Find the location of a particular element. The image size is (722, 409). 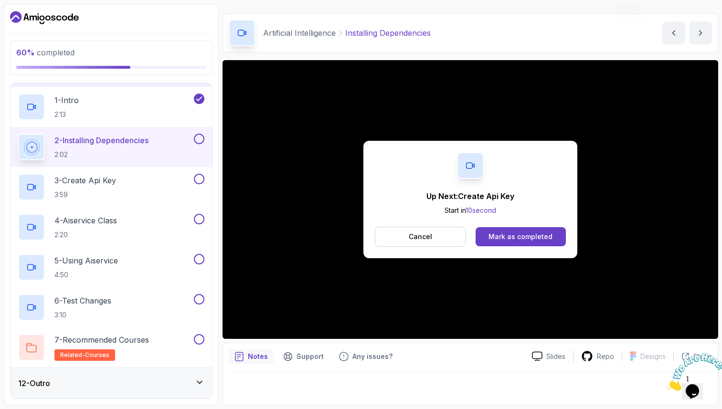

p: Support is located at coordinates (310, 357).